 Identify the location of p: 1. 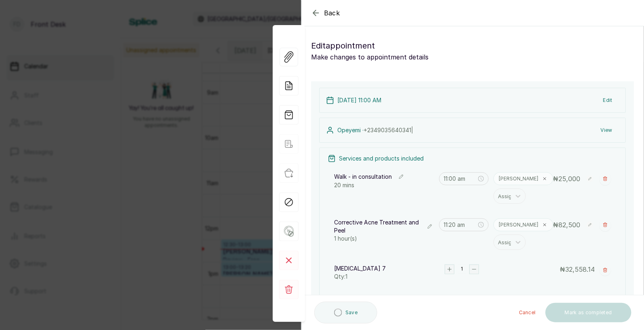
(462, 269).